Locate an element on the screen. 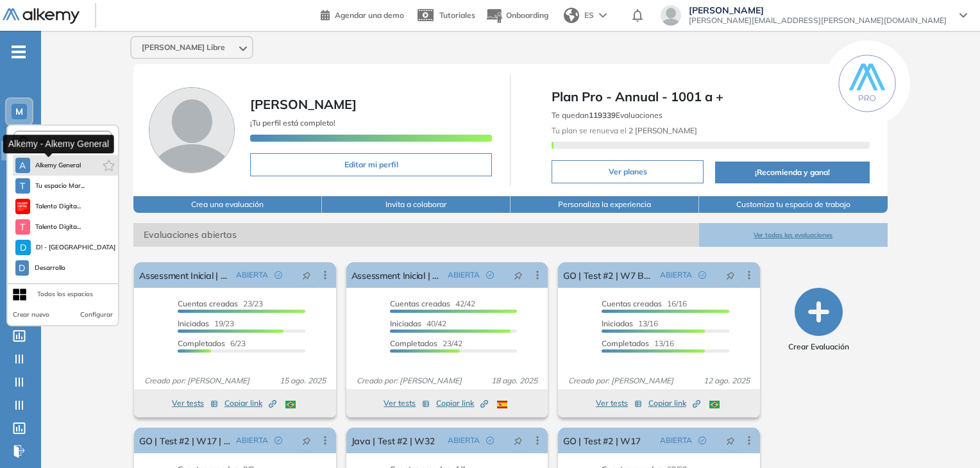  img: ESP is located at coordinates (502, 405).